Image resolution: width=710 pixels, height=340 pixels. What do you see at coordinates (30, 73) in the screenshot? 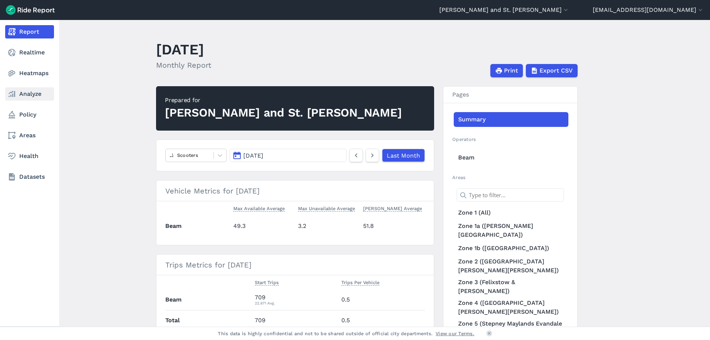
I see `a: Heatmaps` at bounding box center [30, 73].